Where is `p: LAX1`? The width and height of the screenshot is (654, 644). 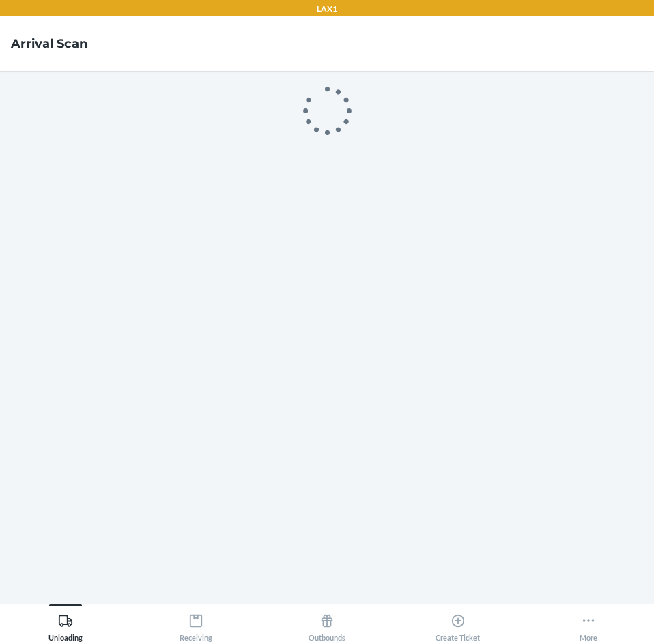
p: LAX1 is located at coordinates (327, 9).